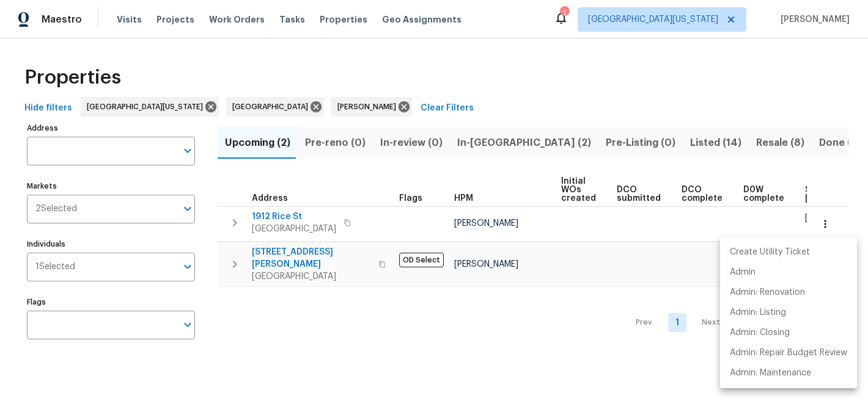  I want to click on p: Admin: Closing, so click(760, 333).